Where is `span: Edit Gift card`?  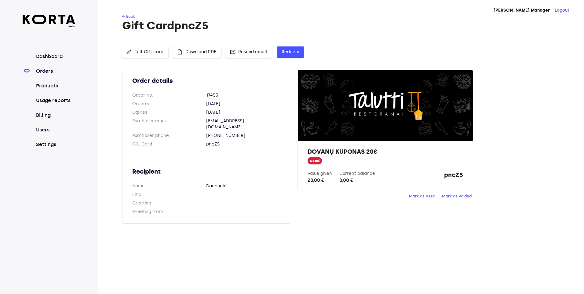
span: Edit Gift card is located at coordinates (145, 52).